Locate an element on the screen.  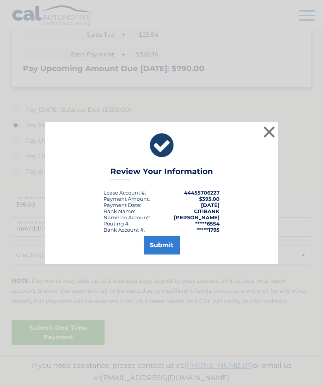
div: Payment Amount: is located at coordinates (127, 199).